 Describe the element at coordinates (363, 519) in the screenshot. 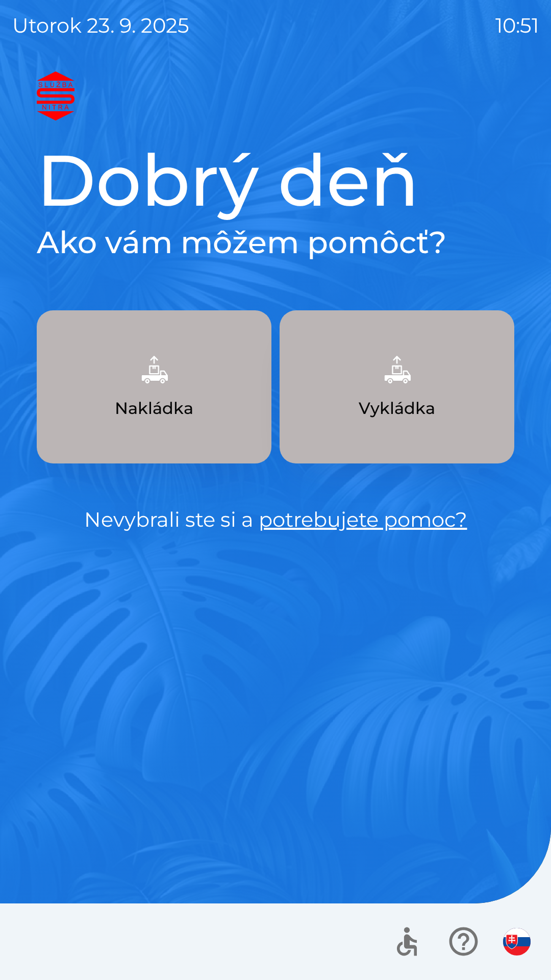

I see `a: potrebujete pomoc?` at that location.